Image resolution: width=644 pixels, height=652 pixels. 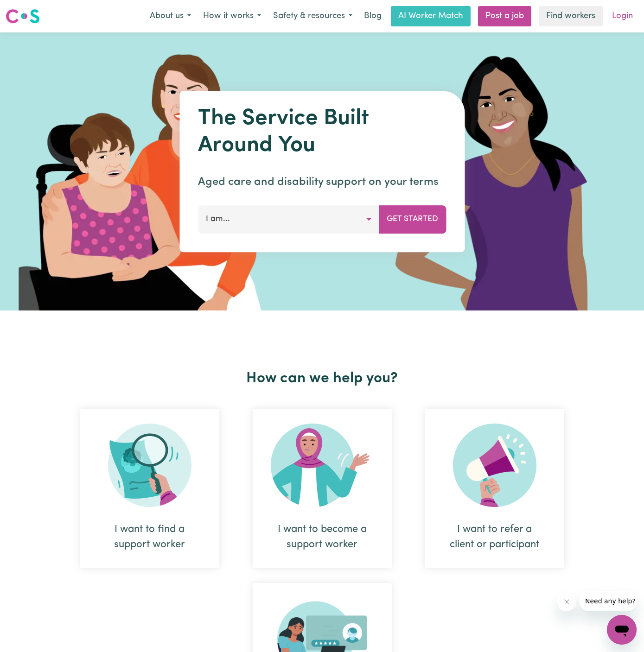 What do you see at coordinates (313, 17) in the screenshot?
I see `button: Safety & resources` at bounding box center [313, 17].